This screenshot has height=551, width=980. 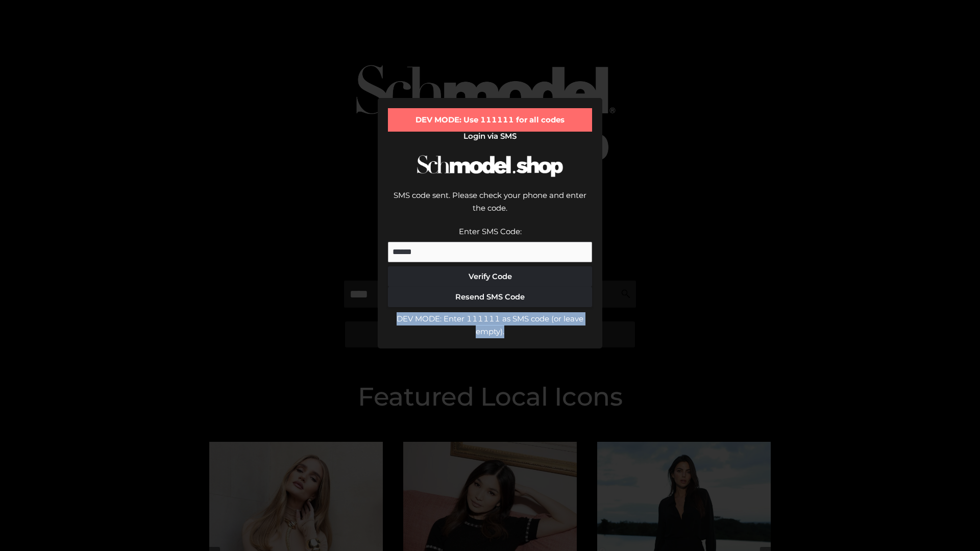 What do you see at coordinates (490, 136) in the screenshot?
I see `h2: Login via SMS` at bounding box center [490, 136].